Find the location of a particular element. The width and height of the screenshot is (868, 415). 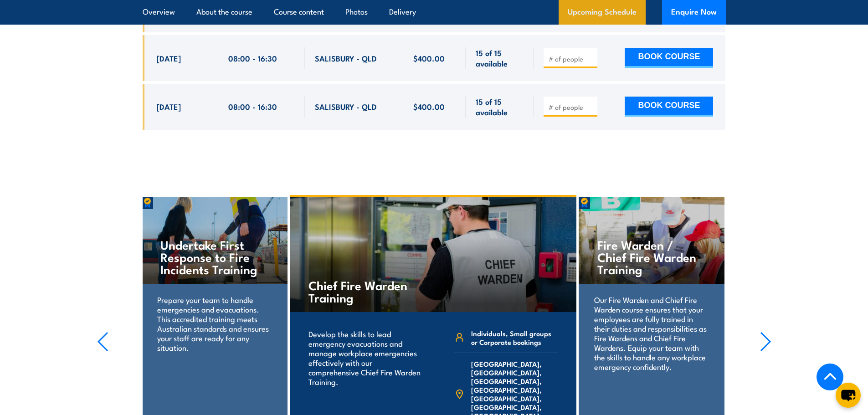

h4: Fire Warden / Chief Fire Warden Training is located at coordinates (651, 256).